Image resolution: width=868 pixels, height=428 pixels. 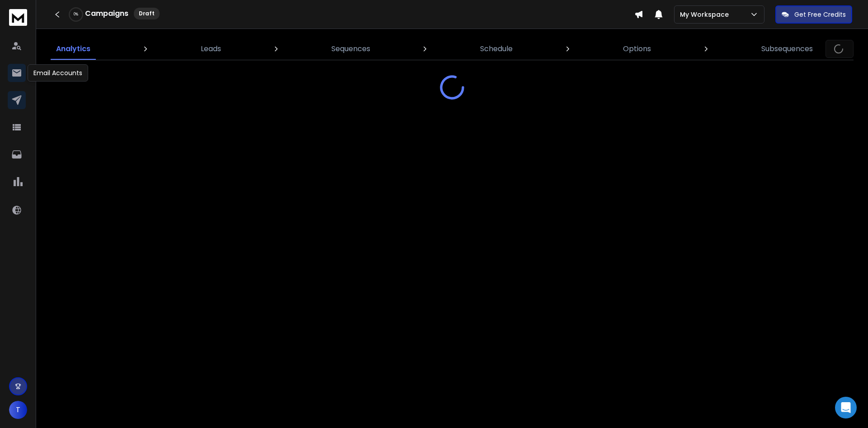 What do you see at coordinates (496, 49) in the screenshot?
I see `p: Schedule` at bounding box center [496, 49].